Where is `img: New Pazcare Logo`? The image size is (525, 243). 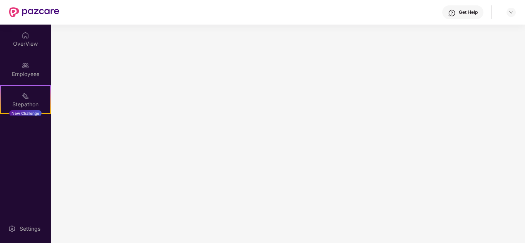 img: New Pazcare Logo is located at coordinates (34, 12).